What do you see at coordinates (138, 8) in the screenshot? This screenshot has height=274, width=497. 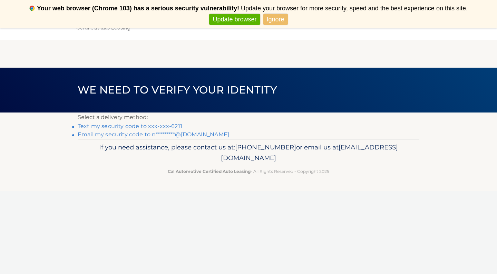 I see `b: Your web browser (Chrome 103) has a serious security vulnerability!` at bounding box center [138, 8].